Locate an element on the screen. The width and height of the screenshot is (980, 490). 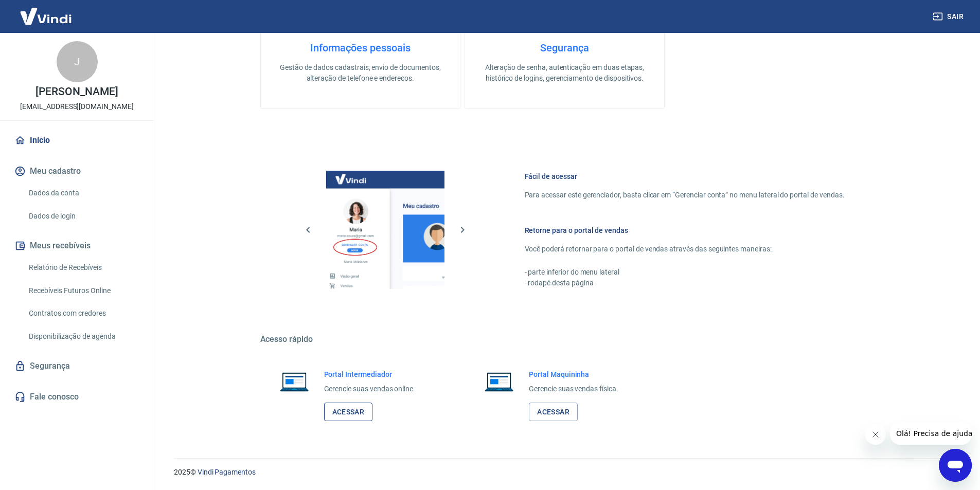
p: - rodapé desta página is located at coordinates (685, 283).